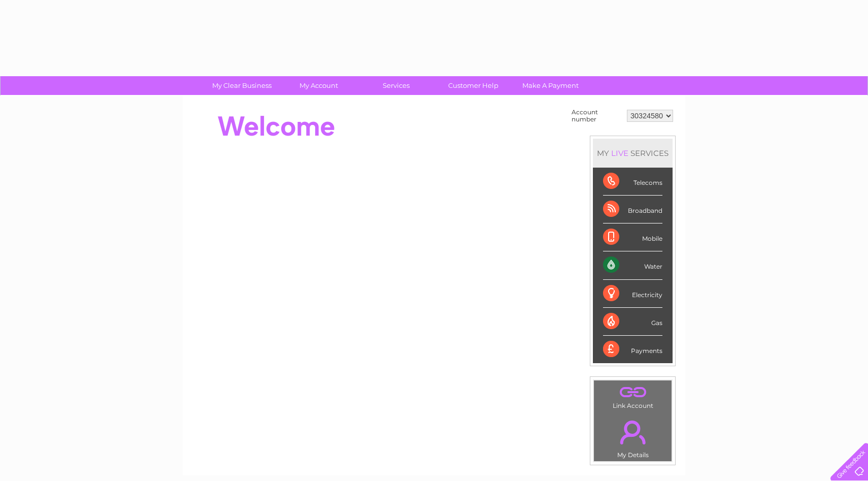 Image resolution: width=868 pixels, height=481 pixels. I want to click on div: Mobile, so click(632, 237).